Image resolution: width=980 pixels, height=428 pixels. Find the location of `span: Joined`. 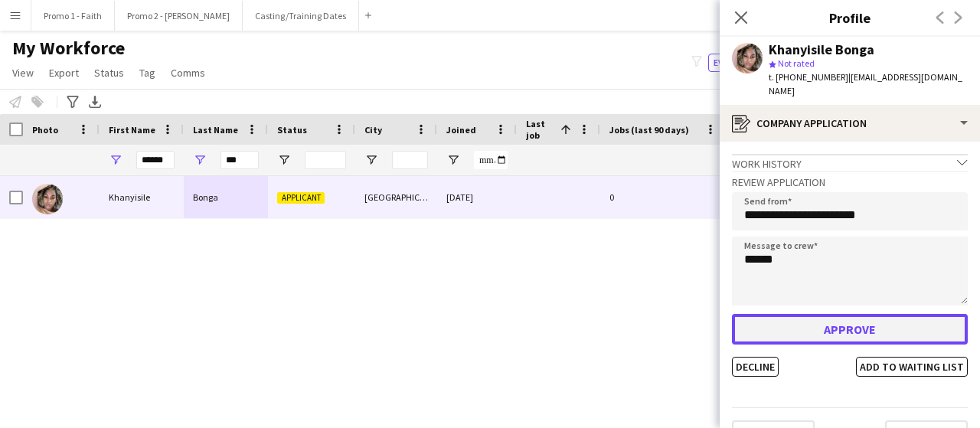

span: Joined is located at coordinates (461, 130).